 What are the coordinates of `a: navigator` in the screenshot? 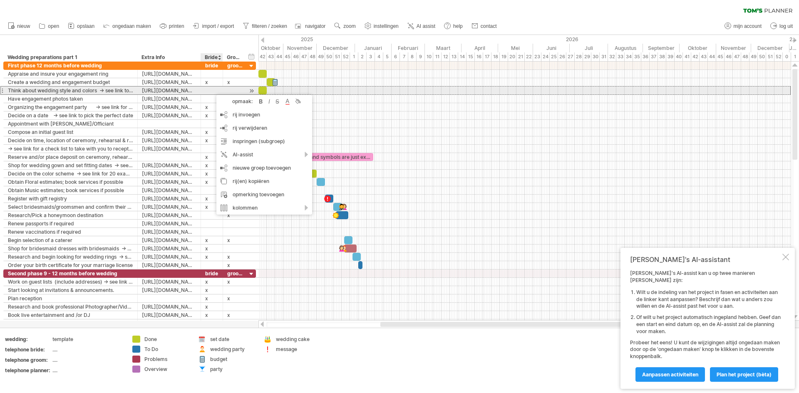 It's located at (311, 26).